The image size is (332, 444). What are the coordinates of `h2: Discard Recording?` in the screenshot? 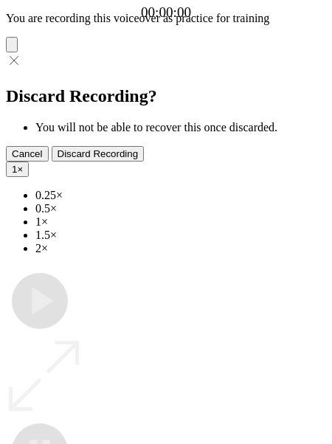 It's located at (166, 96).